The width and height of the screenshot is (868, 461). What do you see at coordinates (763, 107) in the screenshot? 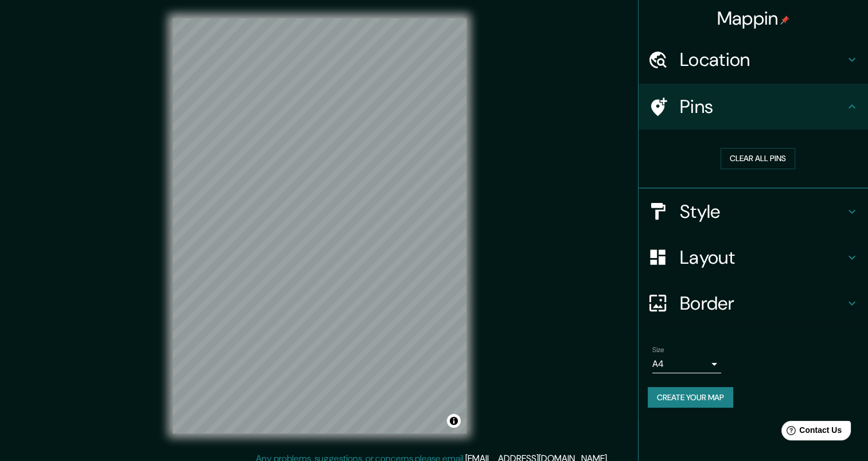
I see `h4: Pins` at bounding box center [763, 107].